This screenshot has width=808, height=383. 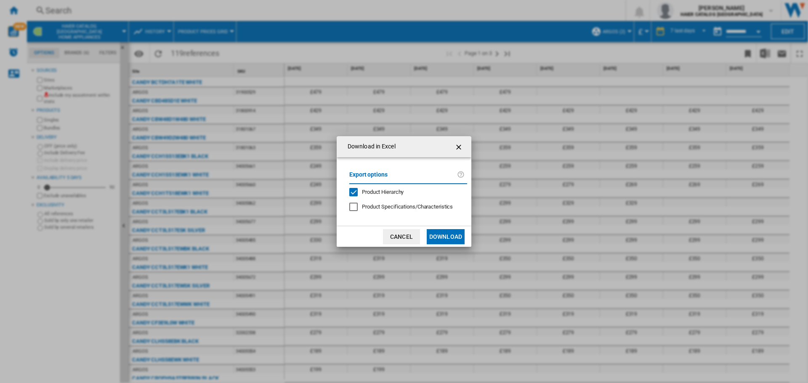 I want to click on span: Product Hierarchy, so click(x=383, y=192).